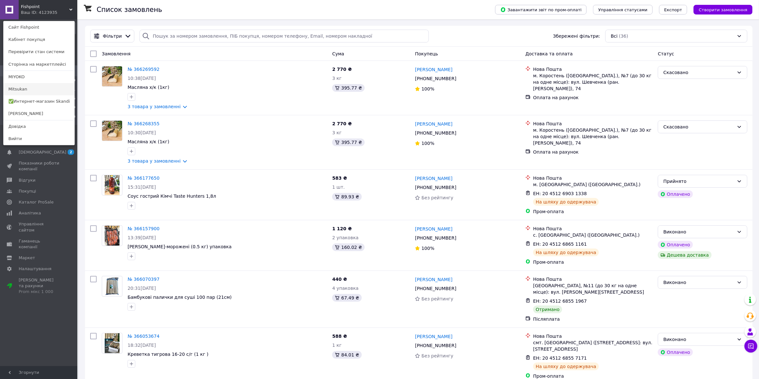 The height and width of the screenshot is (379, 759). Describe the element at coordinates (347, 298) in the screenshot. I see `div: 67.49 ₴` at that location.